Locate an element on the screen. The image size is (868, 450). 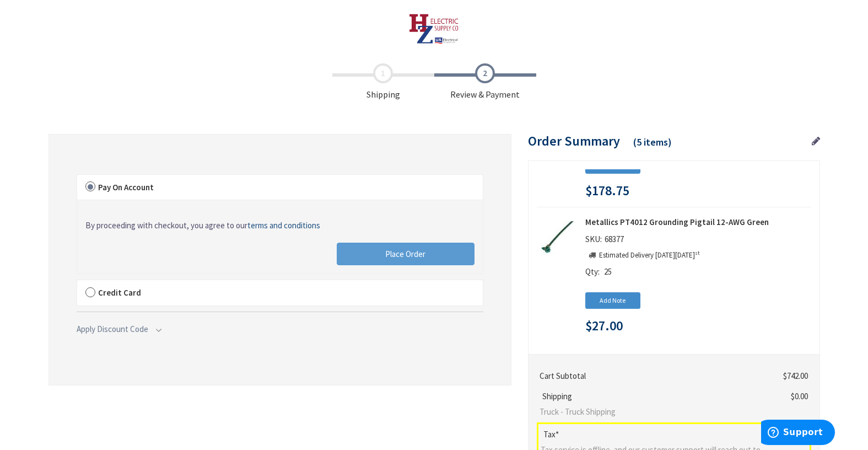
span: $742.00 is located at coordinates (795, 376).